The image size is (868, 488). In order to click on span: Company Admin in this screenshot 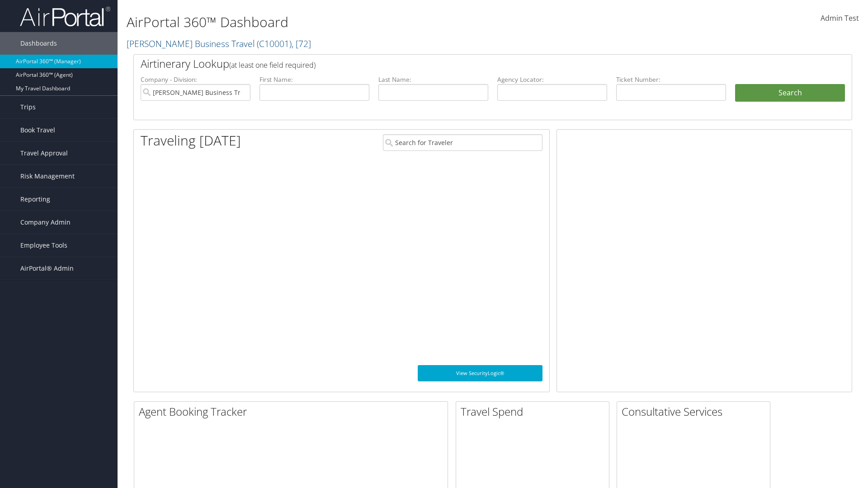, I will do `click(45, 223)`.